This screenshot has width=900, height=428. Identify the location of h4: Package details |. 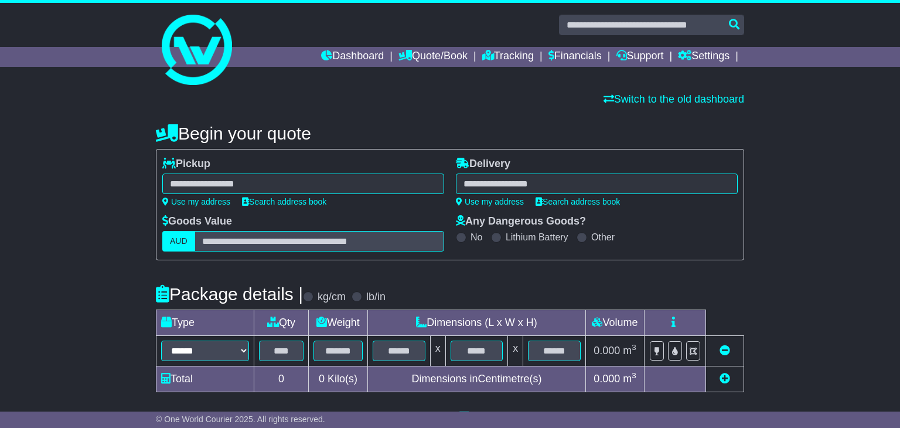
(229, 294).